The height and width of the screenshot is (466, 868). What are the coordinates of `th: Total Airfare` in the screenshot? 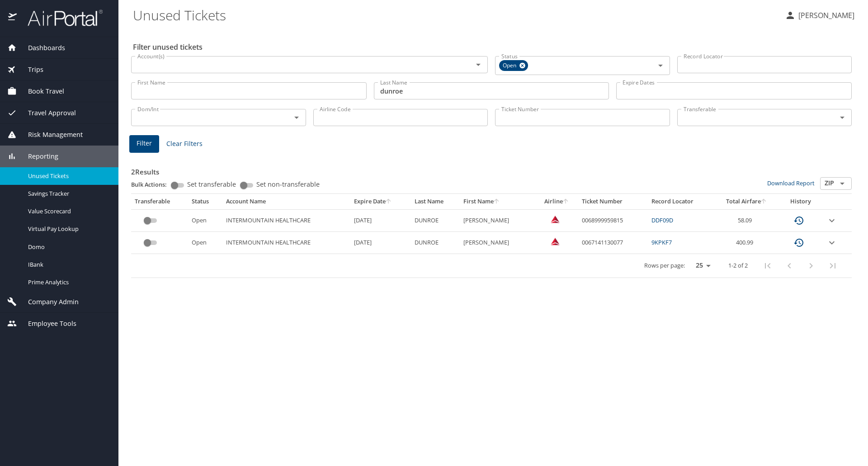 It's located at (746, 202).